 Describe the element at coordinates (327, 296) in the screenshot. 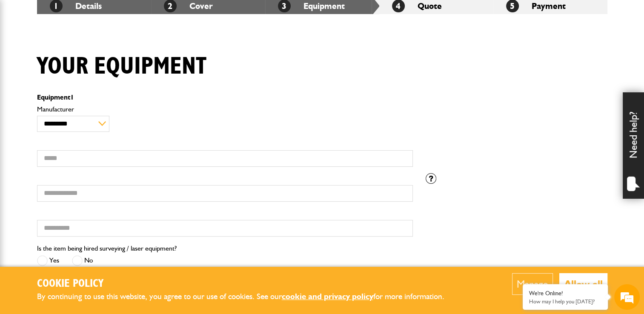

I see `a: cookie and privacy policy` at that location.